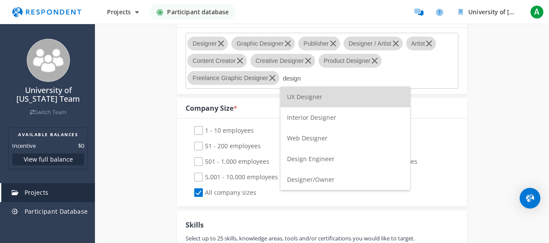  What do you see at coordinates (537, 12) in the screenshot?
I see `span: A` at bounding box center [537, 12].